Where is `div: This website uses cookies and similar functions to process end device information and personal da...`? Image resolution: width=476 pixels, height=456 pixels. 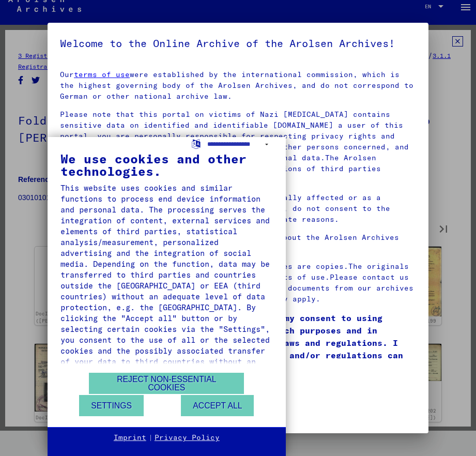
div: This website uses cookies and similar functions to process end device information and personal da... is located at coordinates (166, 280).